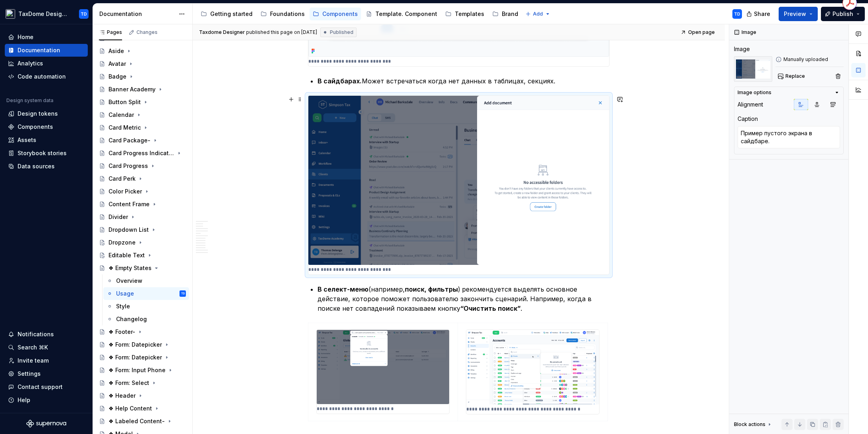  Describe the element at coordinates (464, 81) in the screenshot. I see `p: Может встречаться когда нет данных в таблицах, секциях.` at that location.